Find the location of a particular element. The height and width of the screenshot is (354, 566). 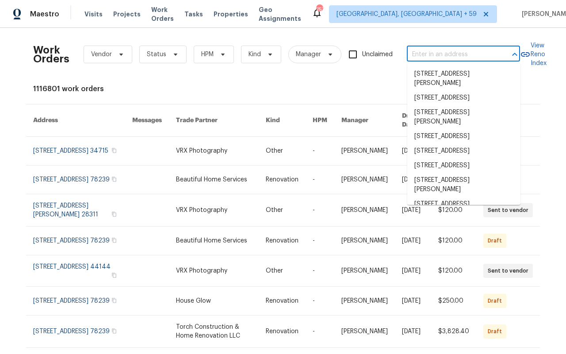

span: Maestro is located at coordinates (45, 14).